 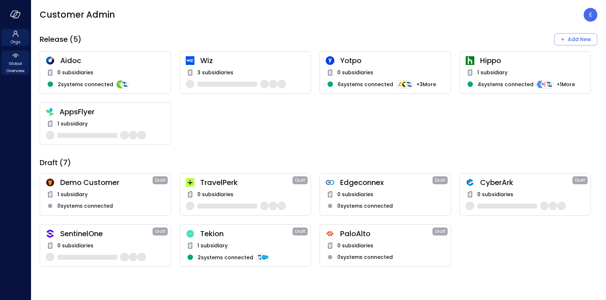 What do you see at coordinates (526, 183) in the screenshot?
I see `span: CyberArk` at bounding box center [526, 183].